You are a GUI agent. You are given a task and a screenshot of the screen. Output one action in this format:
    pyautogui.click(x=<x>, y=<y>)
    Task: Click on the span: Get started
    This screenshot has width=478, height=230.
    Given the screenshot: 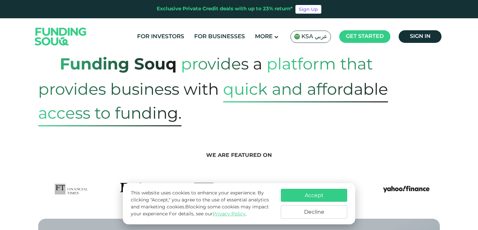 What is the action you would take?
    pyautogui.click(x=364, y=36)
    